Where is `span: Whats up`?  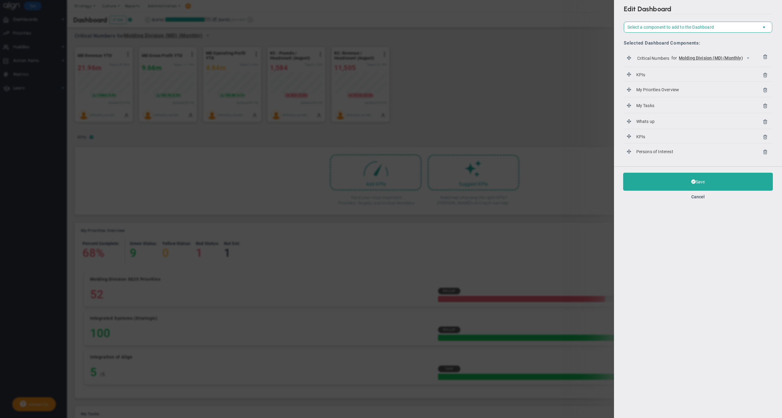 span: Whats up is located at coordinates (645, 122).